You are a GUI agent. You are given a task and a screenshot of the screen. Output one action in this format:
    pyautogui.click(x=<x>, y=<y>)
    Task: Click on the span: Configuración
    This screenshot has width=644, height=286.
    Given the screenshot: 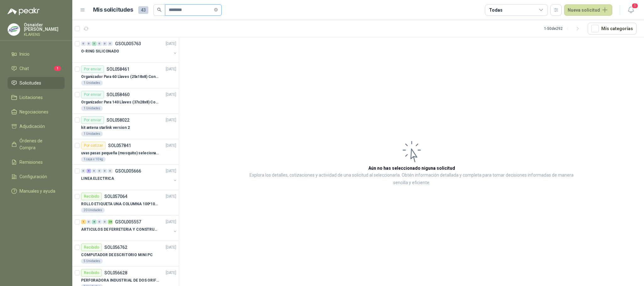 What is the action you would take?
    pyautogui.click(x=33, y=176)
    